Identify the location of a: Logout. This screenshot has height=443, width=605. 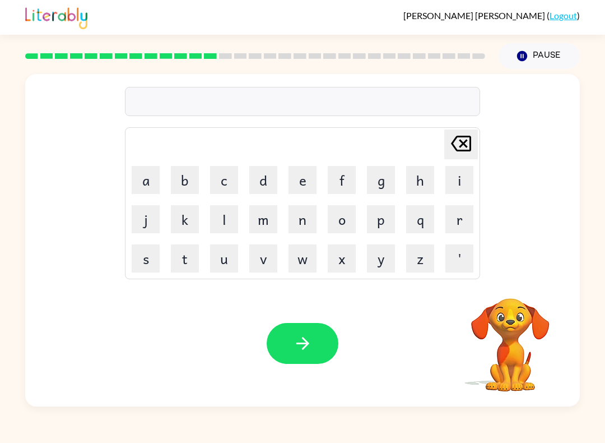
(563, 15).